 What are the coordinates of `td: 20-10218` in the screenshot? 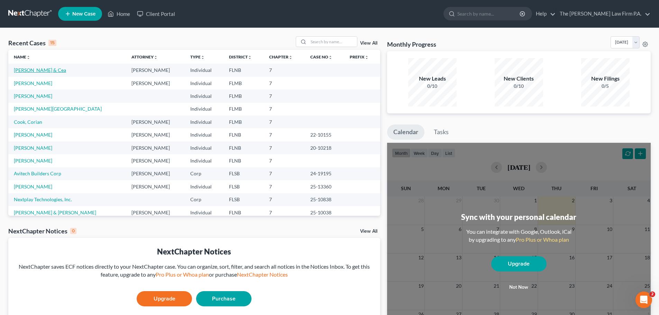 It's located at (324, 148).